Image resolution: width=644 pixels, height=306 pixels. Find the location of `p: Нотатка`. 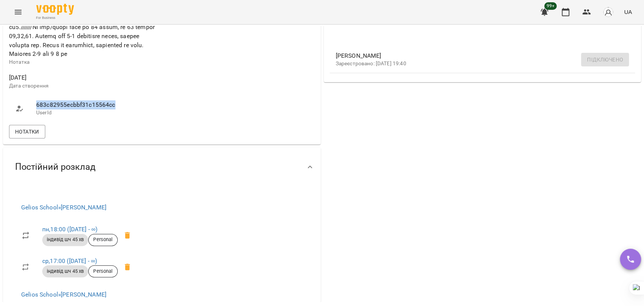

p: Нотатка is located at coordinates (84, 62).